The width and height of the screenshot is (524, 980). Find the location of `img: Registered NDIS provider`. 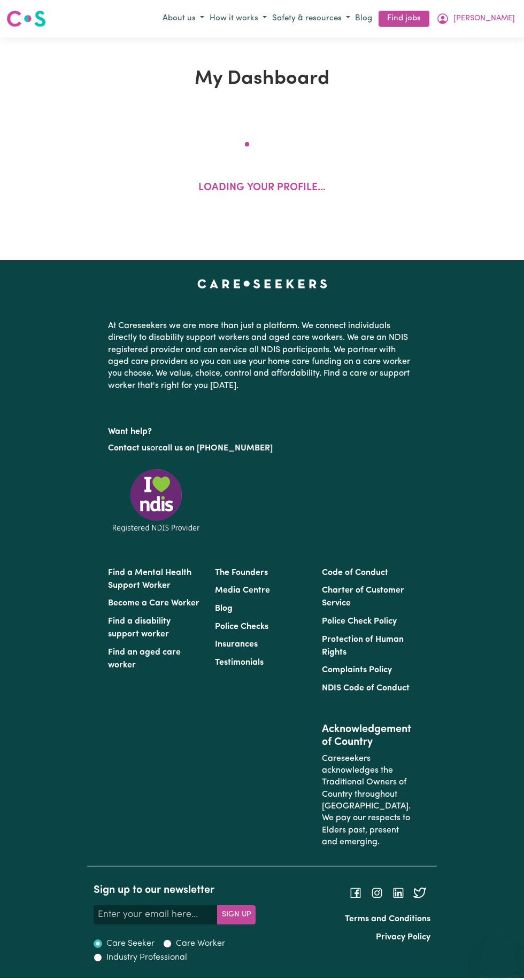

img: Registered NDIS provider is located at coordinates (156, 500).